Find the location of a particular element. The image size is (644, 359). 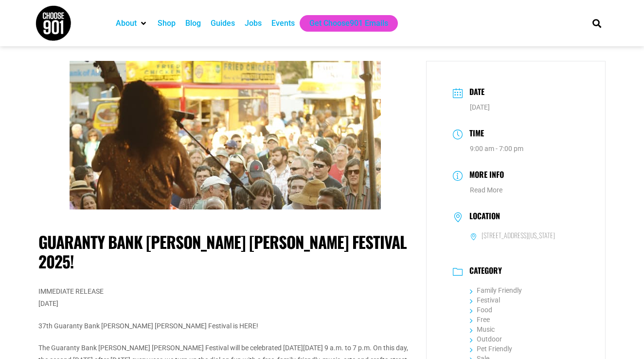

div: Blog is located at coordinates (193, 23).